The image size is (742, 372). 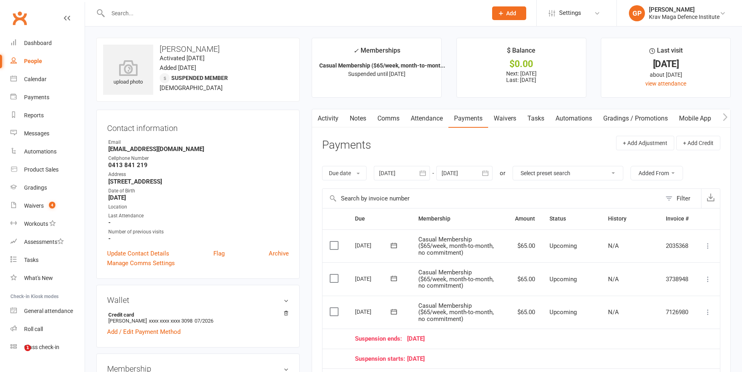 I want to click on div: Last visit, so click(x=666, y=53).